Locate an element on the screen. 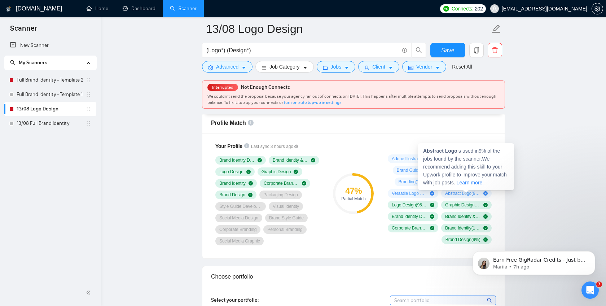  span: Personal Branding is located at coordinates (285, 229).